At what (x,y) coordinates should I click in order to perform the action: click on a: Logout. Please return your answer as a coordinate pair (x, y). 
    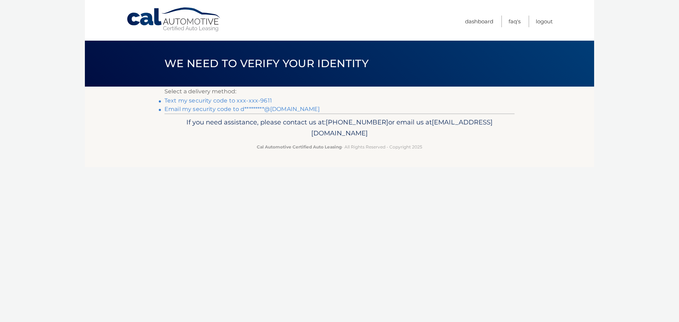
    Looking at the image, I should click on (544, 21).